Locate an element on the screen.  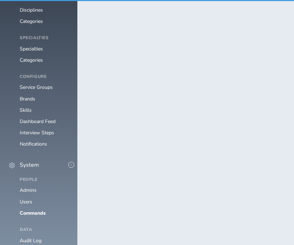
a: Admins is located at coordinates (28, 190).